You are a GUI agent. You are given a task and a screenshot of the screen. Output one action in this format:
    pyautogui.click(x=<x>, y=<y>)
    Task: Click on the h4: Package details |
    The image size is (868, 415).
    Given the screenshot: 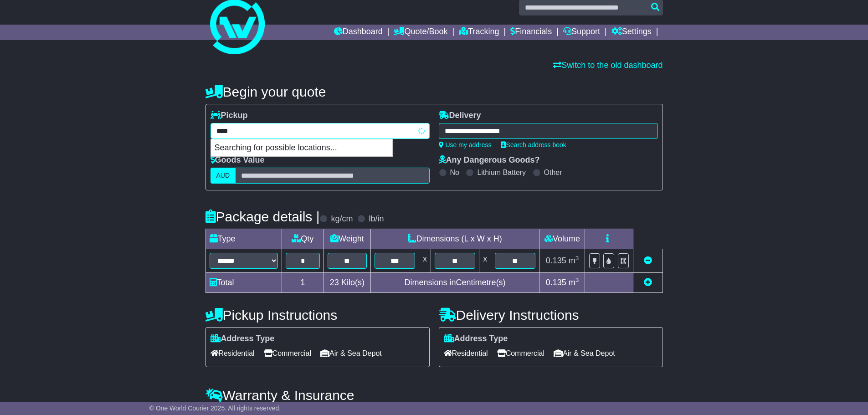 What is the action you would take?
    pyautogui.click(x=262, y=216)
    